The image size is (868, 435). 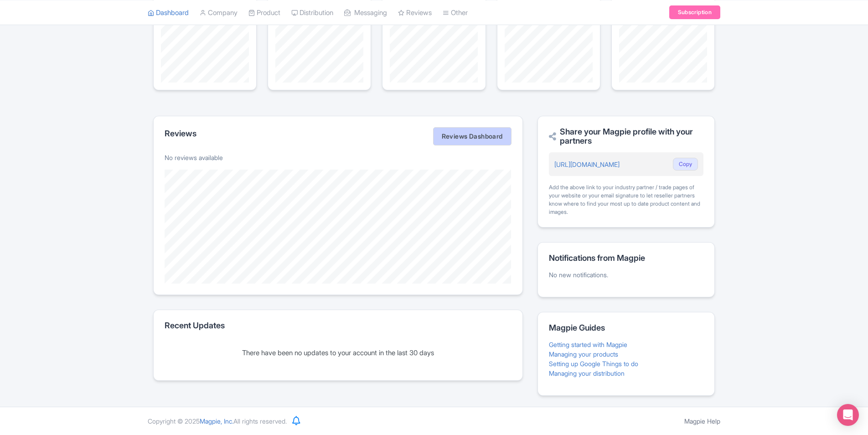 What do you see at coordinates (685, 164) in the screenshot?
I see `button: Copy` at bounding box center [685, 164].